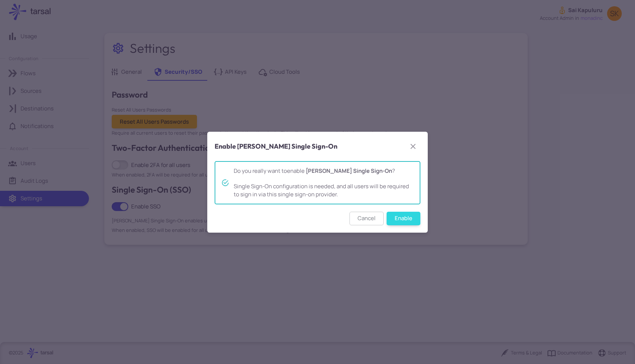 The image size is (635, 364). I want to click on p: Do you really want to enable ?, so click(324, 171).